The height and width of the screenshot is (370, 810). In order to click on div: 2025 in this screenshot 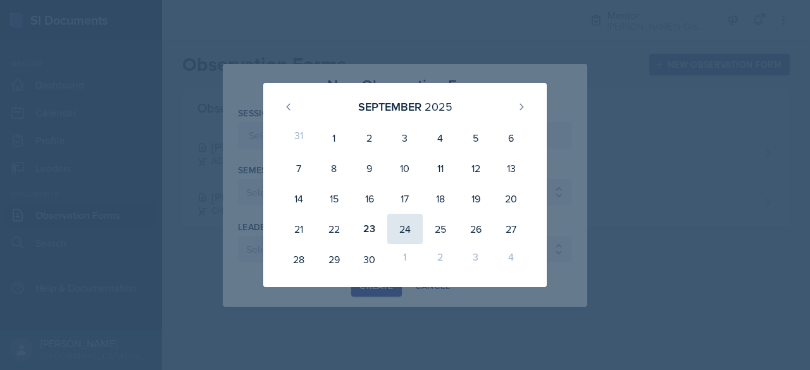, I will do `click(438, 106)`.